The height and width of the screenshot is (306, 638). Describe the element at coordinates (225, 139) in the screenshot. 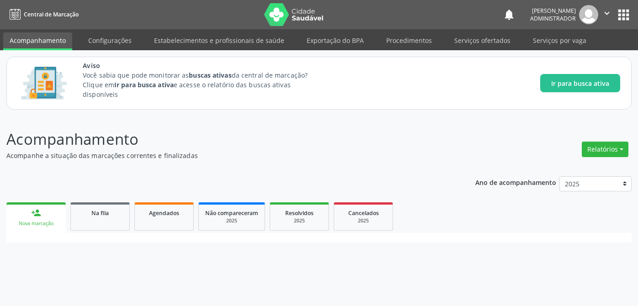

I see `p: Acompanhamento` at that location.